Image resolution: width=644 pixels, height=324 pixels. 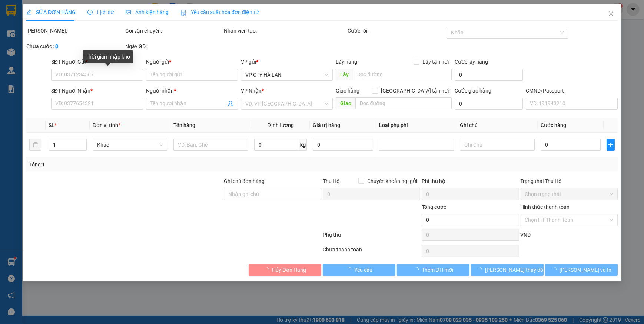 I want to click on label: Cước giao hàng, so click(x=473, y=91).